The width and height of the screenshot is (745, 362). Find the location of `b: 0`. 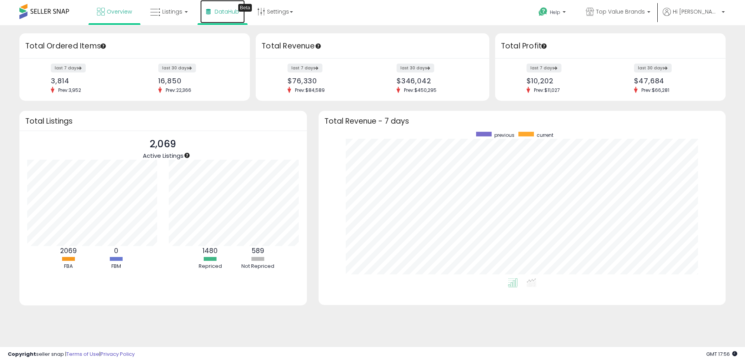

b: 0 is located at coordinates (116, 251).